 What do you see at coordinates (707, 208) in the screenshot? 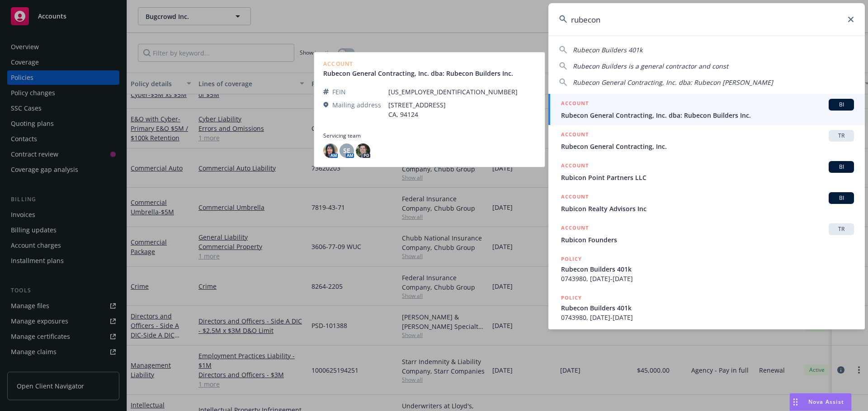
I see `span: Rubicon Realty Advisors Inc` at bounding box center [707, 208].